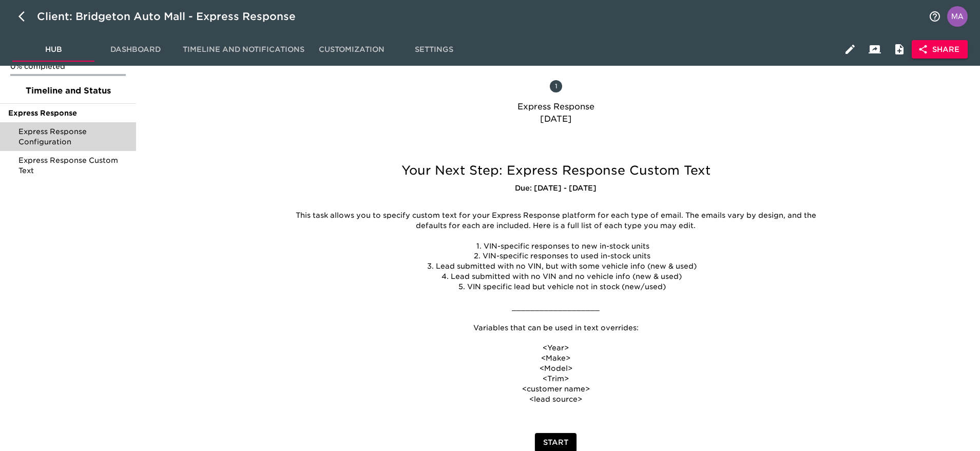 The width and height of the screenshot is (980, 451). I want to click on p: <lead source>, so click(556, 399).